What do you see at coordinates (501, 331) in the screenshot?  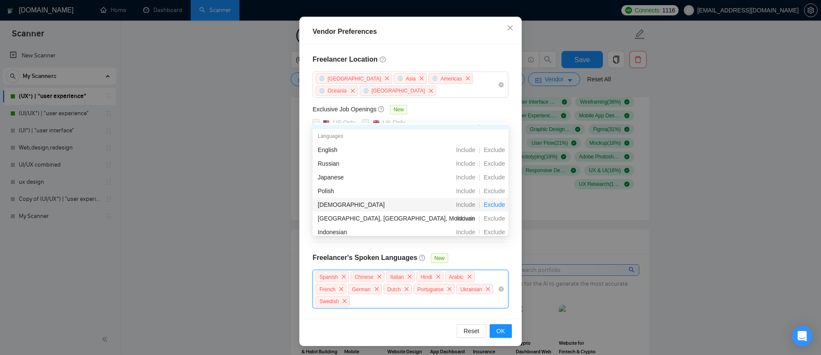 I see `span: OK` at bounding box center [501, 331].